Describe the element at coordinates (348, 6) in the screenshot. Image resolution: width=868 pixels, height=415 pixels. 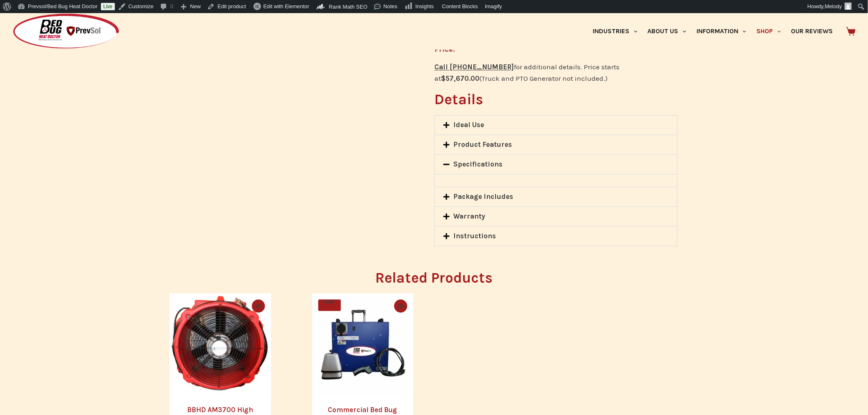
I see `span: Rank Math SEO` at that location.